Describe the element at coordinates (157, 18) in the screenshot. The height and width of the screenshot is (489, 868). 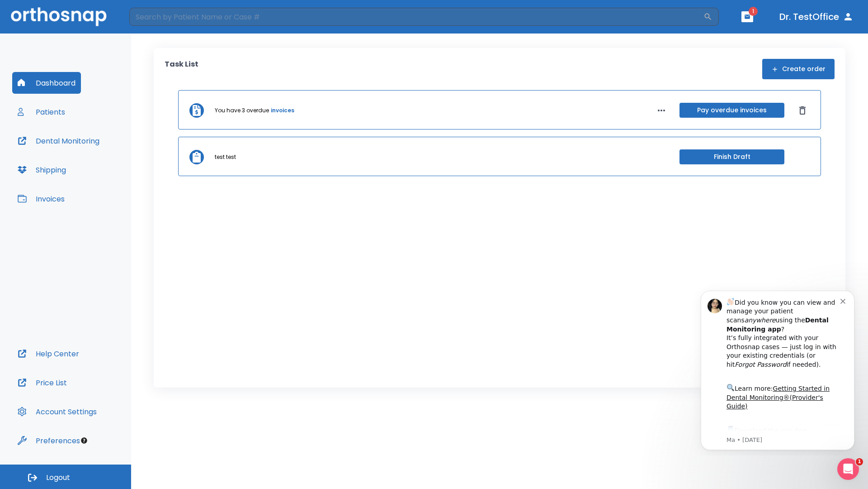
I see `button: Dismiss notification` at that location.